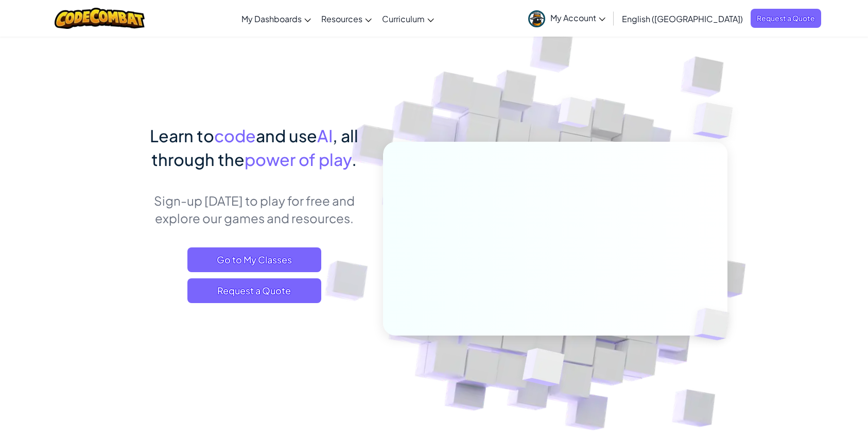 The width and height of the screenshot is (868, 434). Describe the element at coordinates (536, 18) in the screenshot. I see `img: avatar` at that location.